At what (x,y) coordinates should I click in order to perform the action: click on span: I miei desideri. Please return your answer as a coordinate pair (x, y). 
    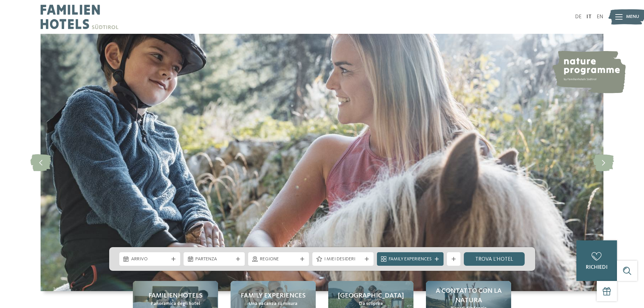
    Looking at the image, I should click on (343, 259).